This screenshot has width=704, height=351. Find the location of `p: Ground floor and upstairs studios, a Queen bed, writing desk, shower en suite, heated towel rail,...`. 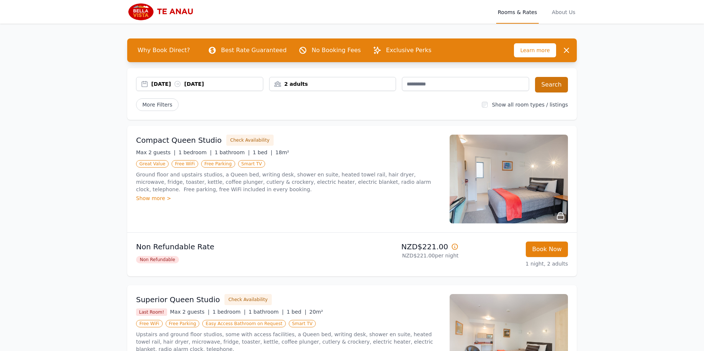

p: Ground floor and upstairs studios, a Queen bed, writing desk, shower en suite, heated towel rail,... is located at coordinates (288, 182).